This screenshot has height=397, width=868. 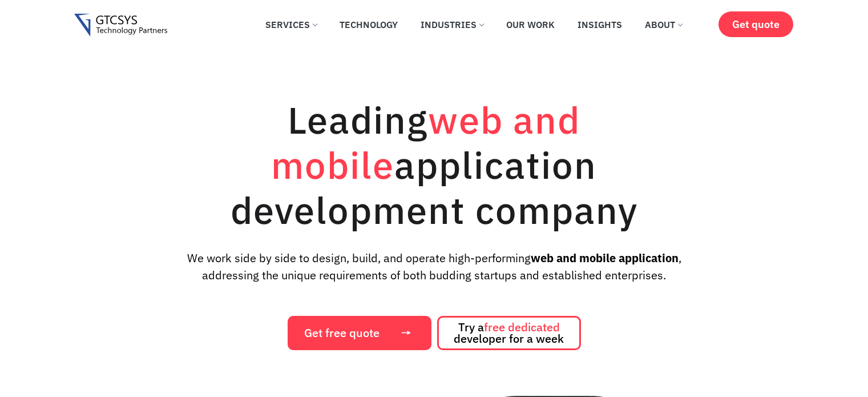 I want to click on p: We work side by side to design, build, and operate high-performing , addressing the unique requir..., so click(x=434, y=266).